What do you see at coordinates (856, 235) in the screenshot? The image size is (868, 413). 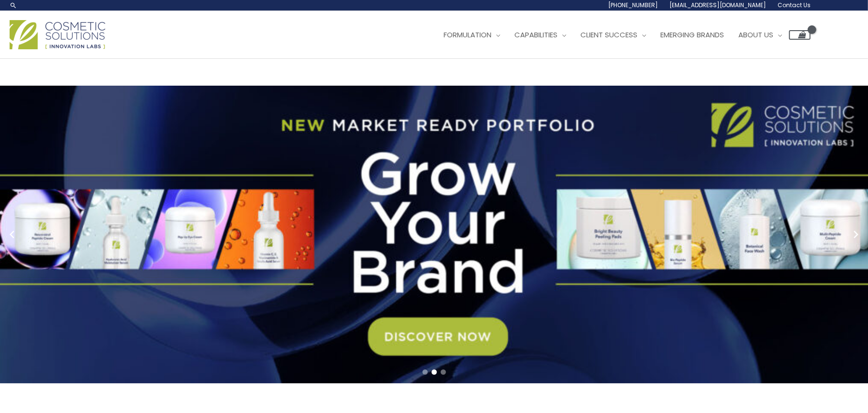 I see `button: Next slide` at bounding box center [856, 235].